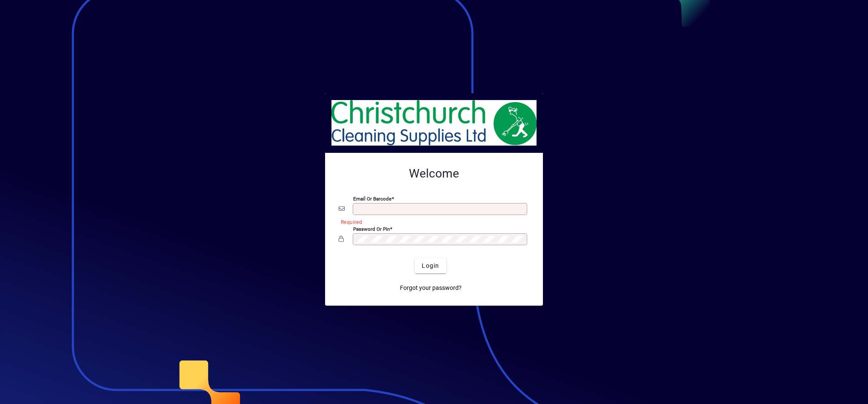  What do you see at coordinates (431, 222) in the screenshot?
I see `mat-error: Required` at bounding box center [431, 222].